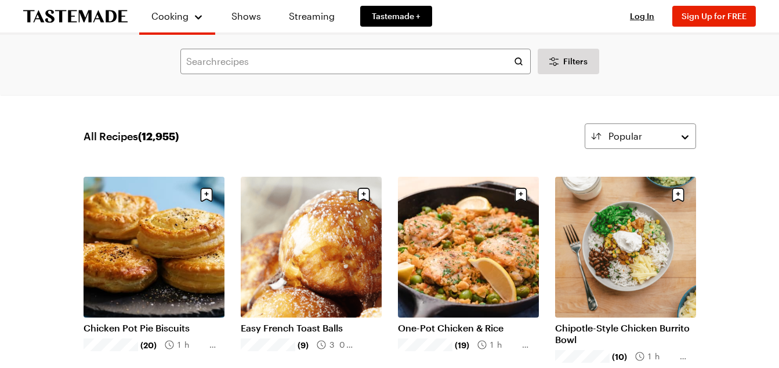 The height and width of the screenshot is (368, 779). I want to click on a: To Tastemade Home Page, so click(75, 16).